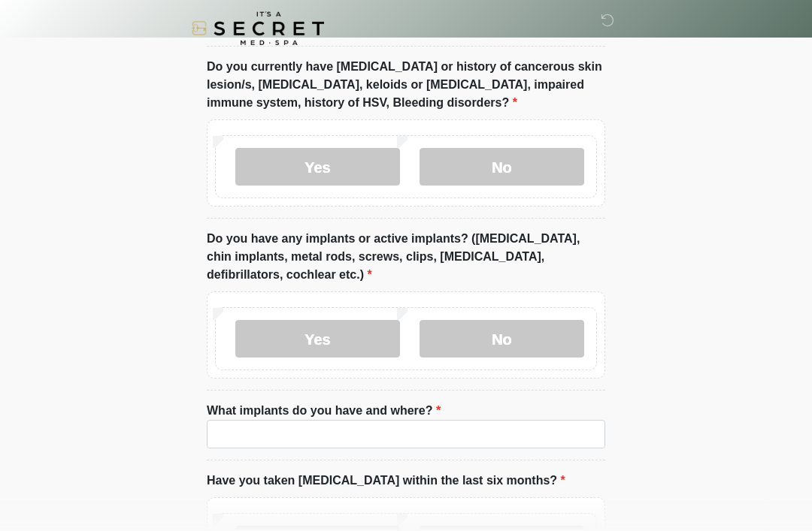 This screenshot has width=812, height=531. Describe the element at coordinates (323, 411) in the screenshot. I see `label: What implants do you have and where?` at that location.